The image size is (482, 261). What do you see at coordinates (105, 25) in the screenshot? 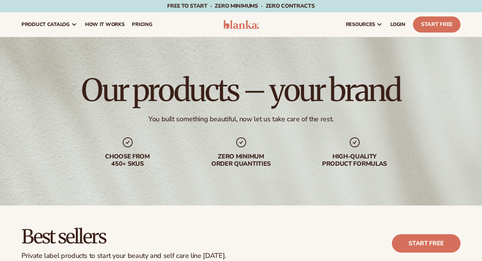
I see `span: How It Works` at bounding box center [105, 25].